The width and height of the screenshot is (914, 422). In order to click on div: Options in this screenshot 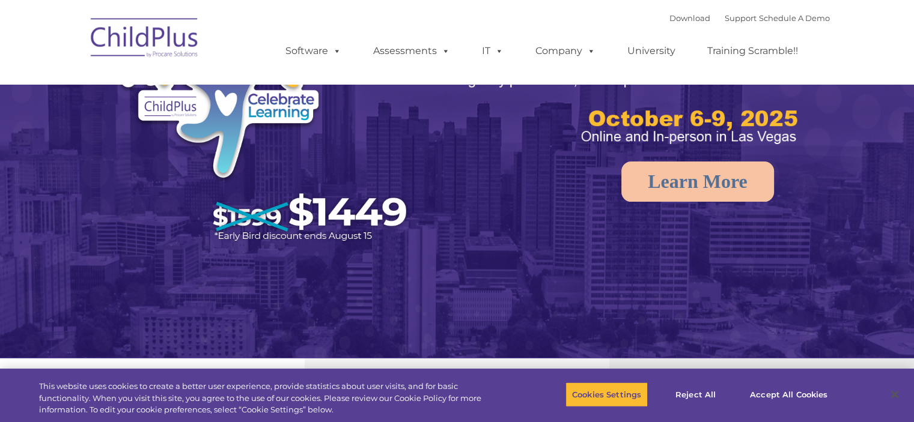, I will do `click(457, 53)`.